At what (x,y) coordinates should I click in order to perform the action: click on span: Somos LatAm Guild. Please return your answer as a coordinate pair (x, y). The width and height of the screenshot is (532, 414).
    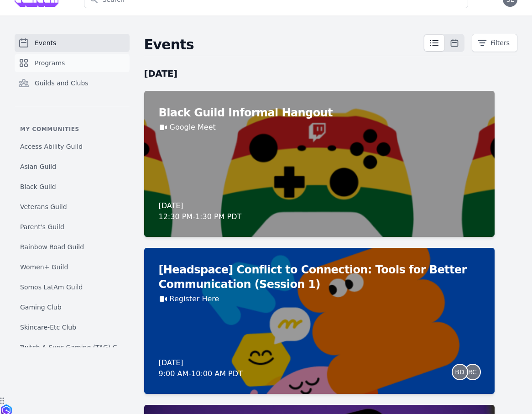
    Looking at the image, I should click on (51, 287).